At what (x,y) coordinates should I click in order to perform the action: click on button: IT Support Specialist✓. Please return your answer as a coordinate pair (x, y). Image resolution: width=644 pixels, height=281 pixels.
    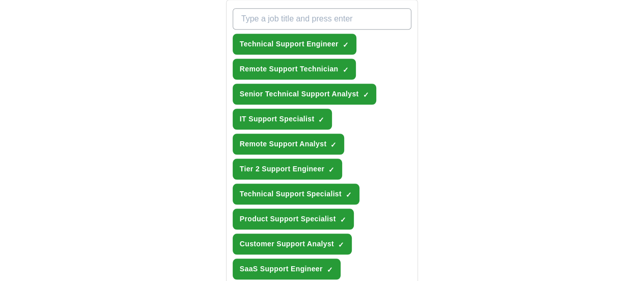
    Looking at the image, I should click on (283, 118).